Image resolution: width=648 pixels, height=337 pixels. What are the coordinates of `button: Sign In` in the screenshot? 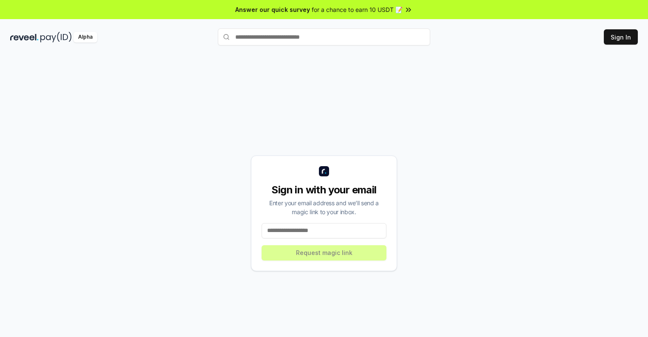 It's located at (621, 37).